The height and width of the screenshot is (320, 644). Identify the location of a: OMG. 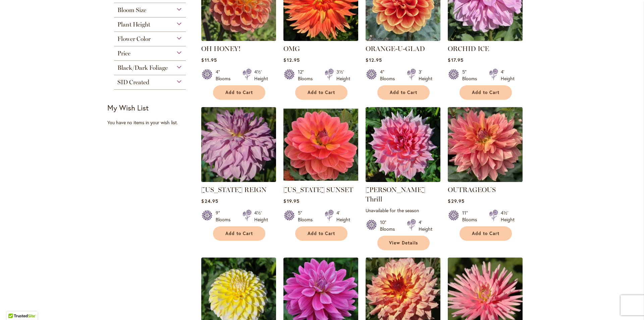
(291, 49).